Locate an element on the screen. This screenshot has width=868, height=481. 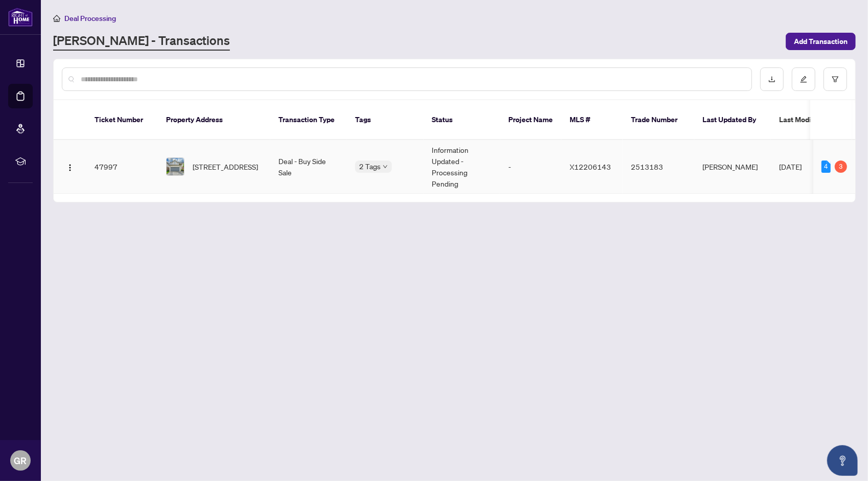
span: Last Modified Date is located at coordinates (811, 120).